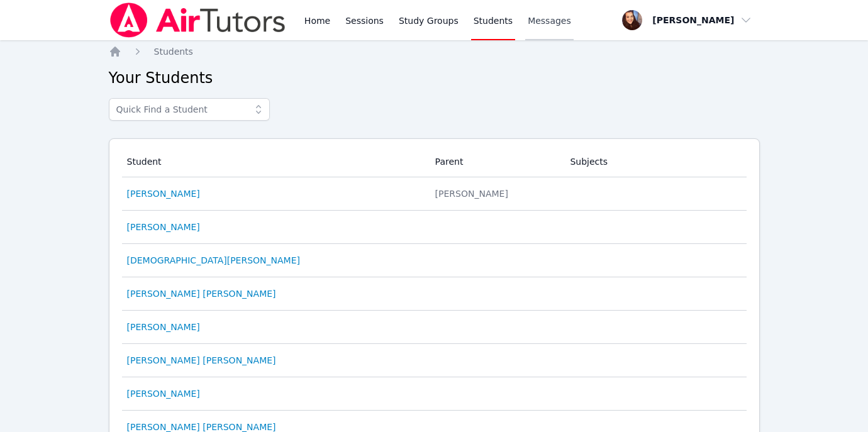 This screenshot has height=432, width=868. What do you see at coordinates (198, 20) in the screenshot?
I see `img: Air Tutors` at bounding box center [198, 20].